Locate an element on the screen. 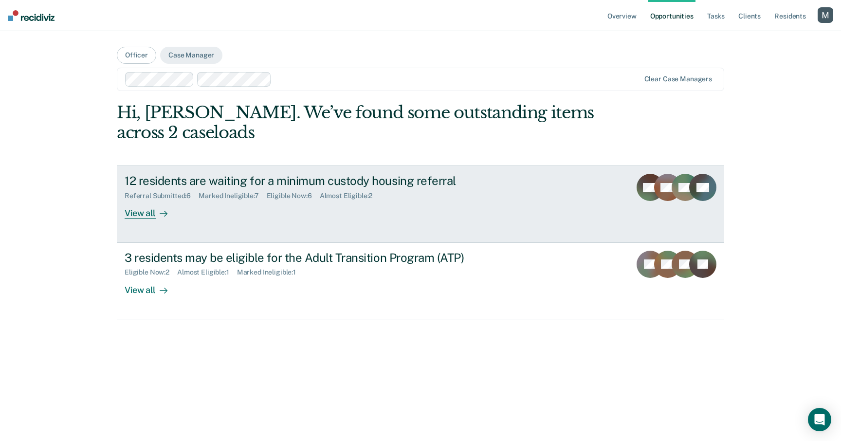  div: Marked Ineligible : 7 is located at coordinates (232, 196).